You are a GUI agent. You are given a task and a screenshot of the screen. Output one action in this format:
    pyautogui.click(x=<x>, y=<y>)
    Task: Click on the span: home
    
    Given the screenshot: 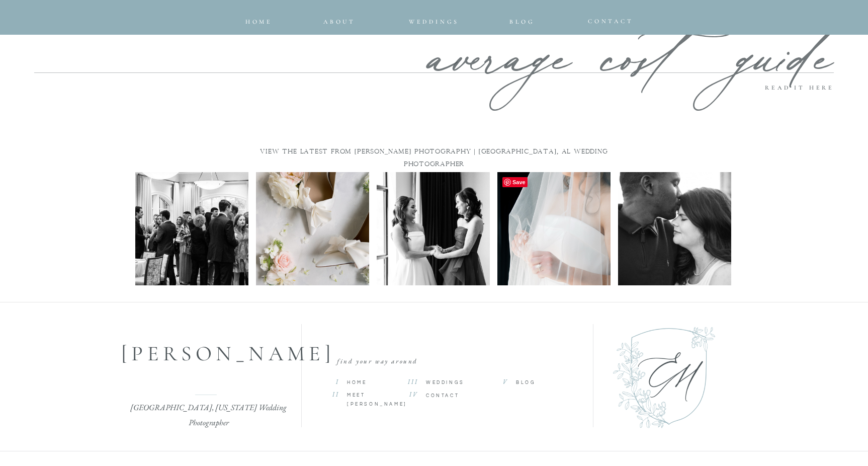 What is the action you would take?
    pyautogui.click(x=259, y=22)
    